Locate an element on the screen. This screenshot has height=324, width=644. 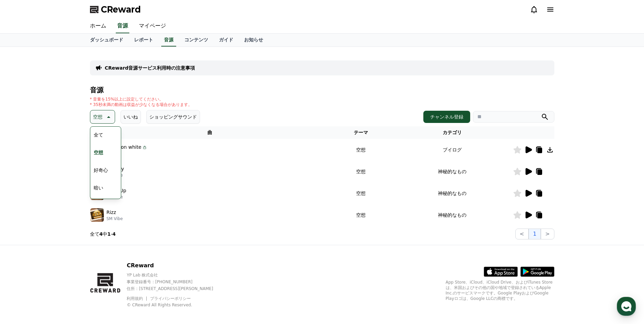
a: レポート is located at coordinates (143, 40).